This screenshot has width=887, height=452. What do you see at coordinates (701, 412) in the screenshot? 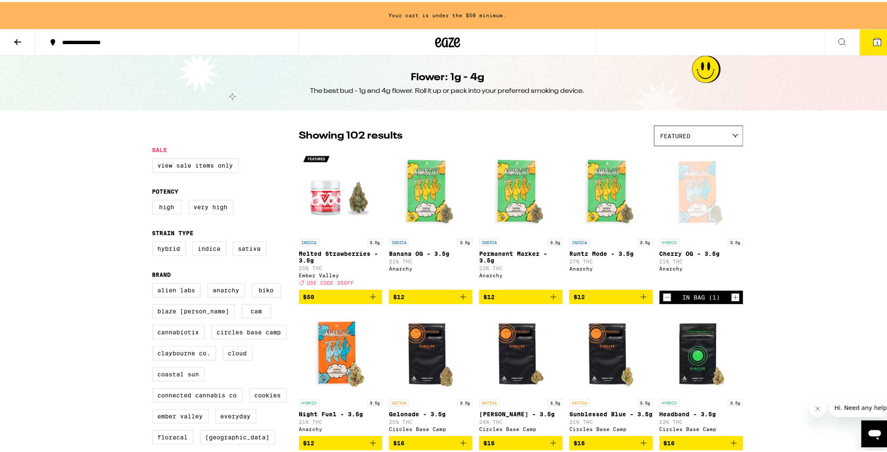
I see `p: Headband - 3.5g` at bounding box center [701, 412].